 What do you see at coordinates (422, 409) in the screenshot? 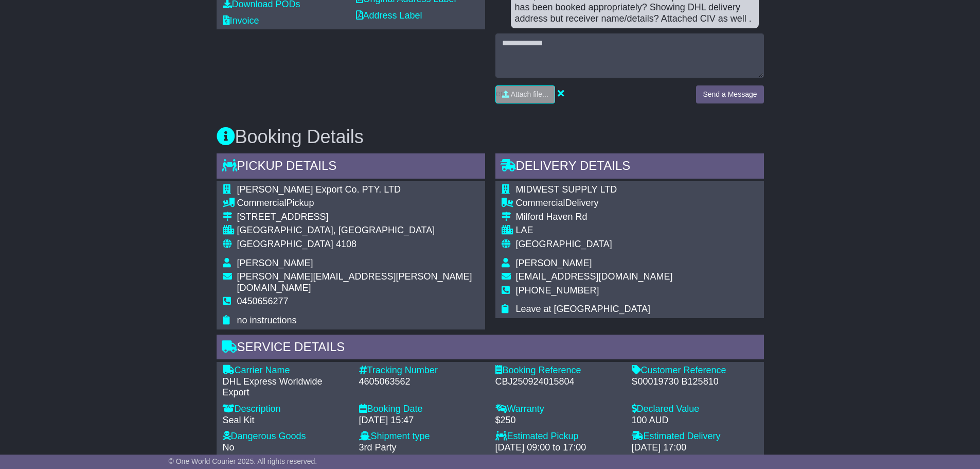
I see `div: Booking Date` at bounding box center [422, 409].